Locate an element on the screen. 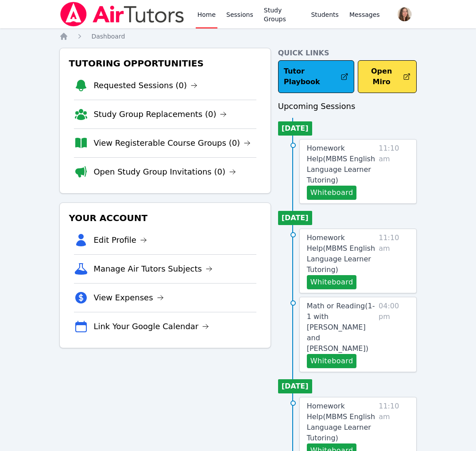  h3: Upcoming Sessions is located at coordinates (347, 106).